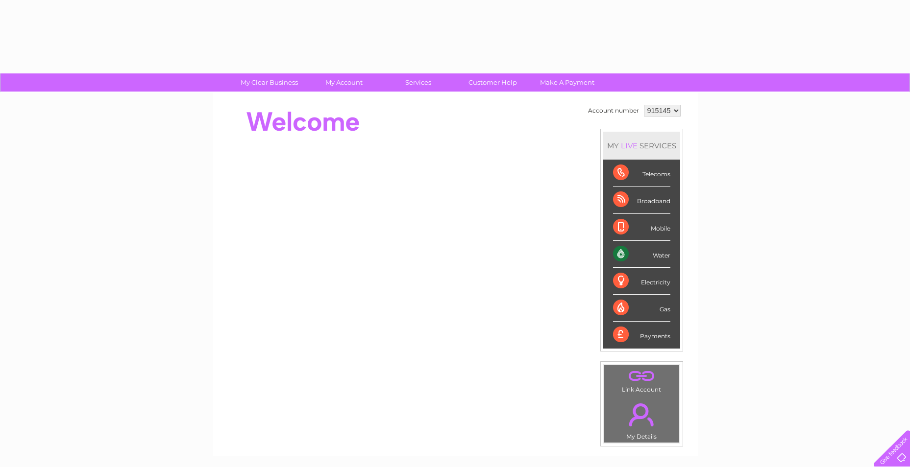 The height and width of the screenshot is (467, 910). I want to click on div: Electricity, so click(641, 281).